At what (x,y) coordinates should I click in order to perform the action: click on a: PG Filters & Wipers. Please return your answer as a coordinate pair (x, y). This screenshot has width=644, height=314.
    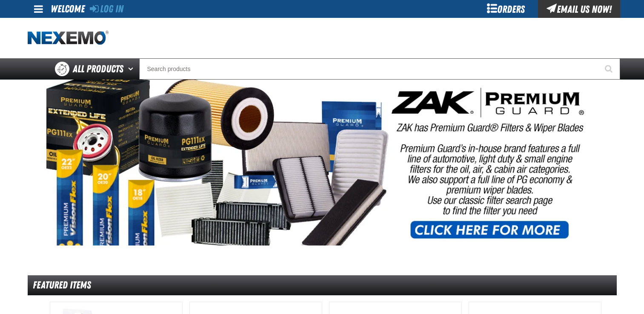
    Looking at the image, I should click on (322, 163).